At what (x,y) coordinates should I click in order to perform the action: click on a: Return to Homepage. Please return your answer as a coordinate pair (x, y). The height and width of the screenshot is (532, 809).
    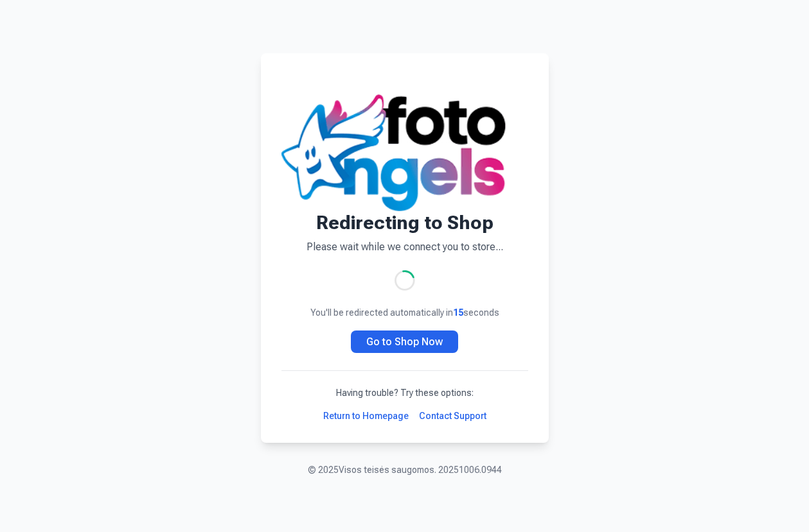
    Looking at the image, I should click on (365, 416).